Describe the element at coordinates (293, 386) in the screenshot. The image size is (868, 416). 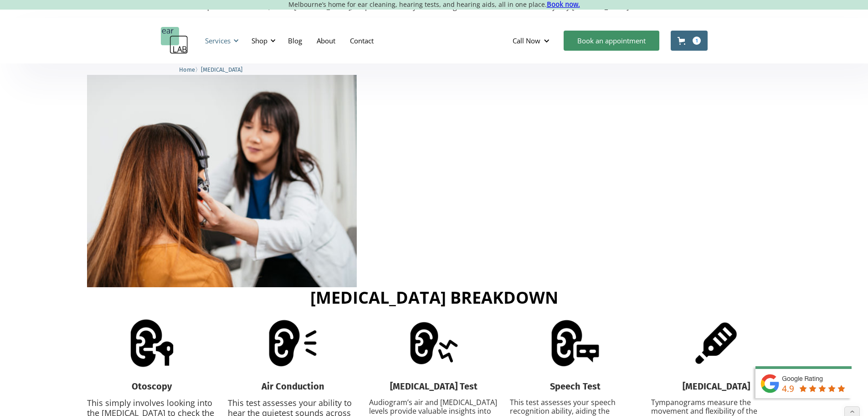
I see `strong: Air Conduction` at that location.